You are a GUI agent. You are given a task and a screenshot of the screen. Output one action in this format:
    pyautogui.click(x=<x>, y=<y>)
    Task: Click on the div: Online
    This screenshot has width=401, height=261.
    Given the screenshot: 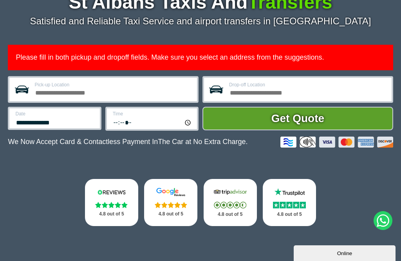 What is the action you would take?
    pyautogui.click(x=51, y=9)
    